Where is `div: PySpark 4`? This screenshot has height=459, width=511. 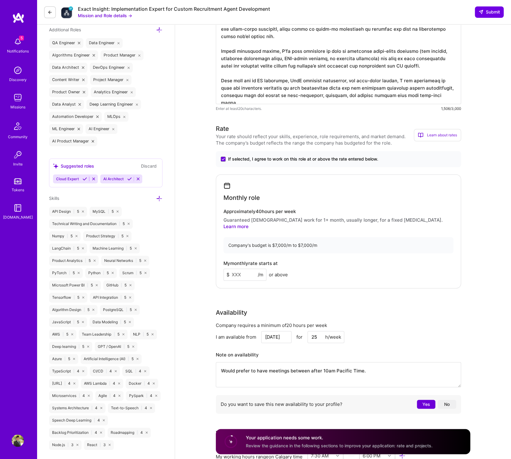 div: PySpark 4 is located at coordinates (143, 396).